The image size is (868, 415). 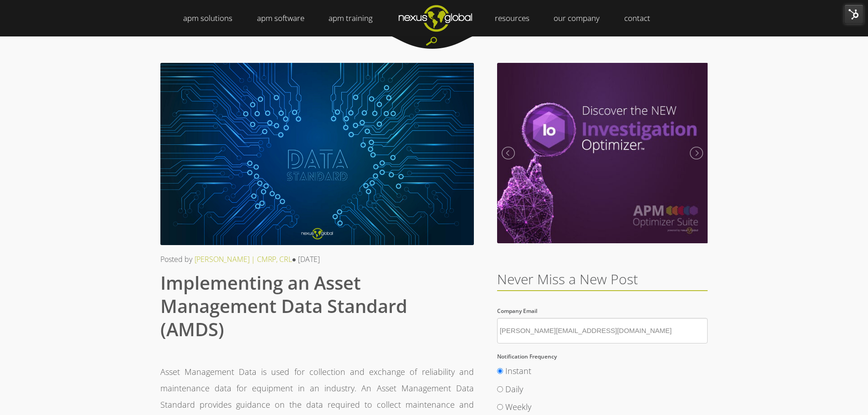 I want to click on span: Implementing an Asset Management Data Standard (AMDS), so click(x=284, y=306).